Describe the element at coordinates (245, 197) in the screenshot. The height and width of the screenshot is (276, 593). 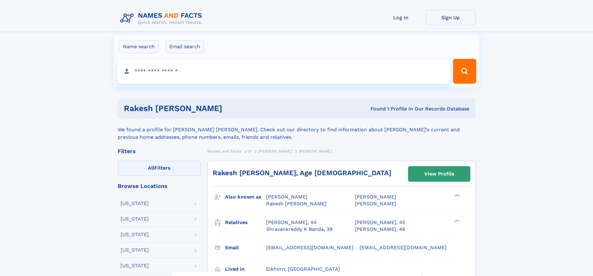
I see `h3: Also known as` at that location.